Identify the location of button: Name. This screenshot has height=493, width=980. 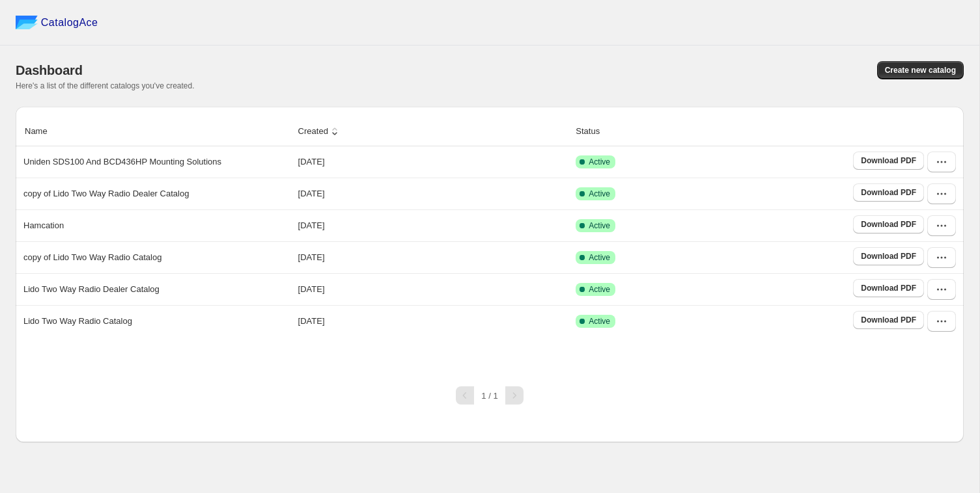
(43, 131).